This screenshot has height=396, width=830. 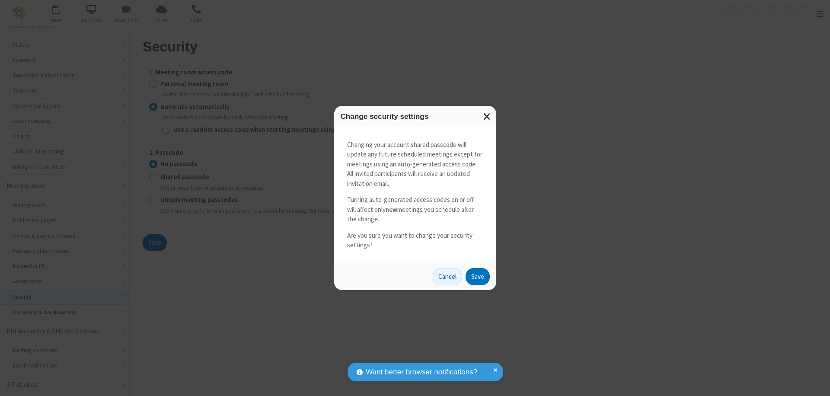 What do you see at coordinates (478, 277) in the screenshot?
I see `button: Save` at bounding box center [478, 277].